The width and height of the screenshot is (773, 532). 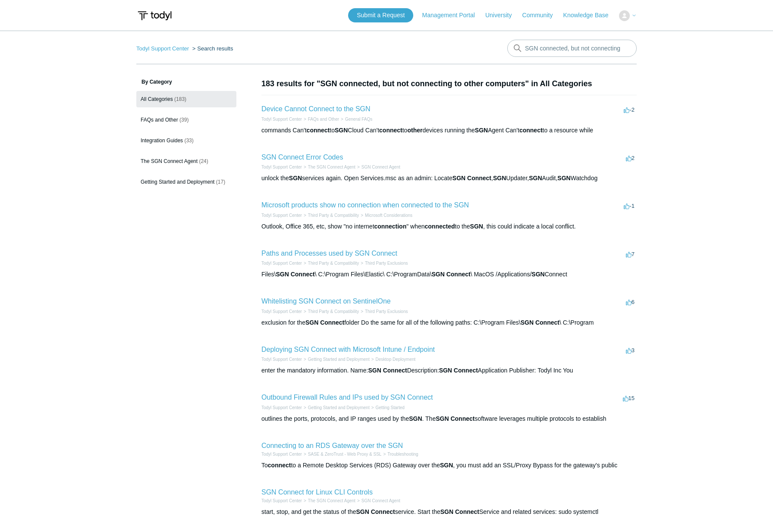 What do you see at coordinates (440, 226) in the screenshot?
I see `em: connected` at bounding box center [440, 226].